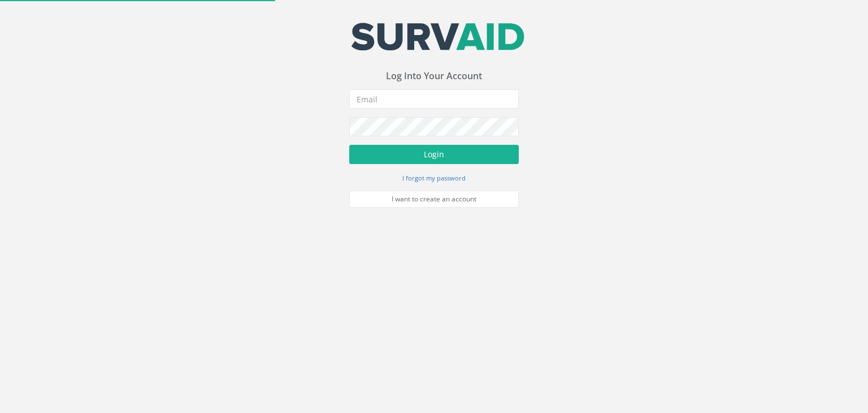 The height and width of the screenshot is (413, 868). Describe the element at coordinates (434, 178) in the screenshot. I see `a: I forgot my password` at that location.